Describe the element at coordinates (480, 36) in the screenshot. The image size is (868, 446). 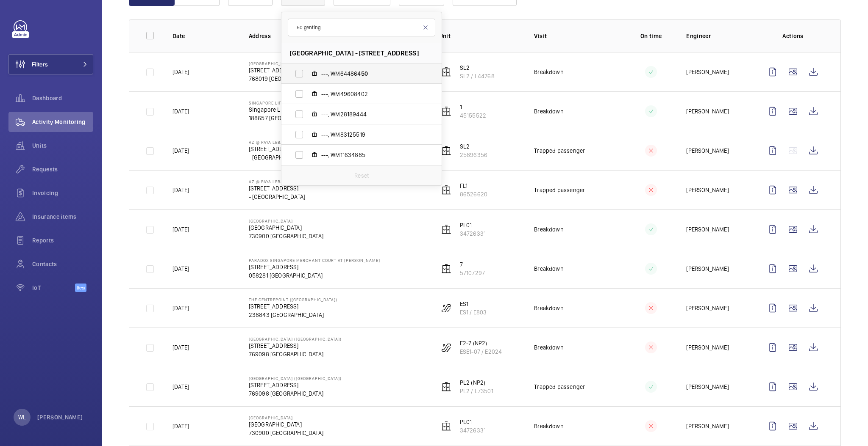
I see `p: Unit` at that location.